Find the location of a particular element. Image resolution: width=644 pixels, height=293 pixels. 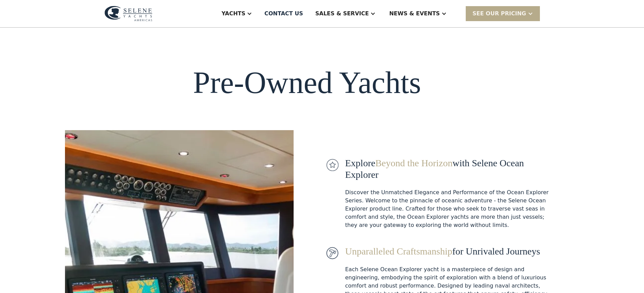

div: Yachts is located at coordinates (233, 14).